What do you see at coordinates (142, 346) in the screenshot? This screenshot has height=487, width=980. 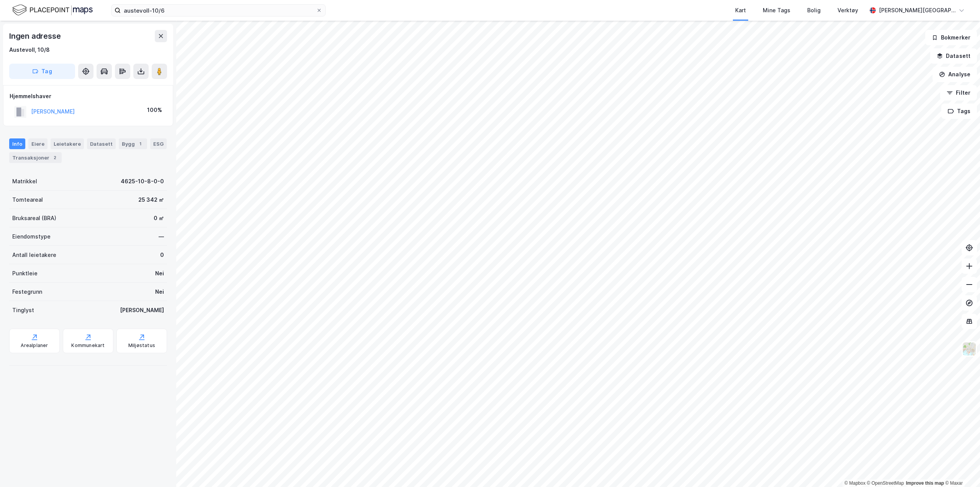 I see `div: Miljøstatus` at bounding box center [142, 346].